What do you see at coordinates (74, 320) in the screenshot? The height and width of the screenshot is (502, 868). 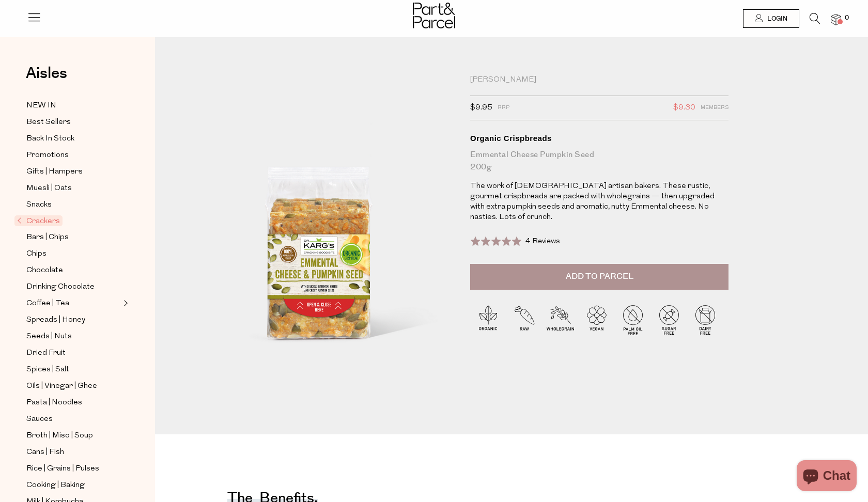 I see `a: Spreads | Honey` at bounding box center [74, 320].